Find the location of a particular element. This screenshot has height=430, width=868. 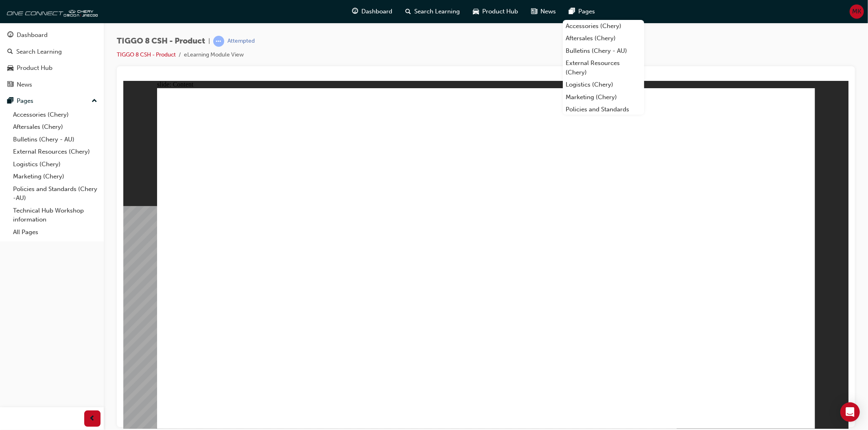

span: News is located at coordinates (549, 11).